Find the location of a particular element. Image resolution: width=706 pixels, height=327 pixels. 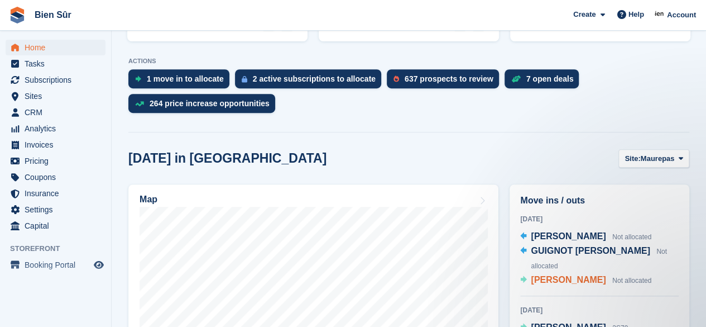

a: Bien Sûr is located at coordinates (53, 15).